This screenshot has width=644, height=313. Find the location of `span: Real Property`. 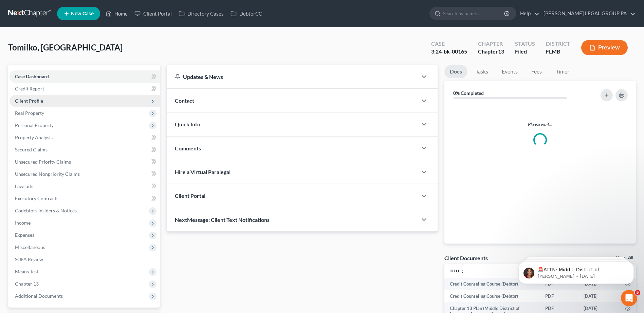

span: Real Property is located at coordinates (30, 113).